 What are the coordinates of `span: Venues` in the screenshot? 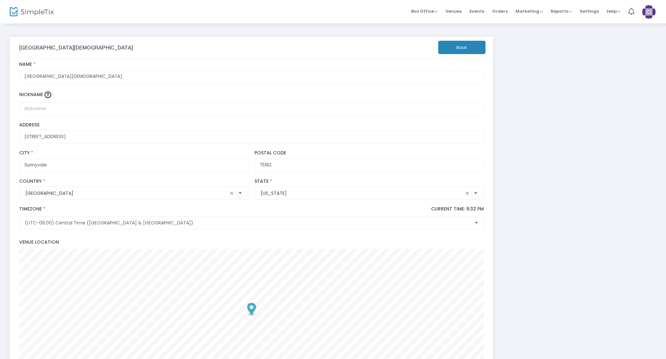 It's located at (454, 11).